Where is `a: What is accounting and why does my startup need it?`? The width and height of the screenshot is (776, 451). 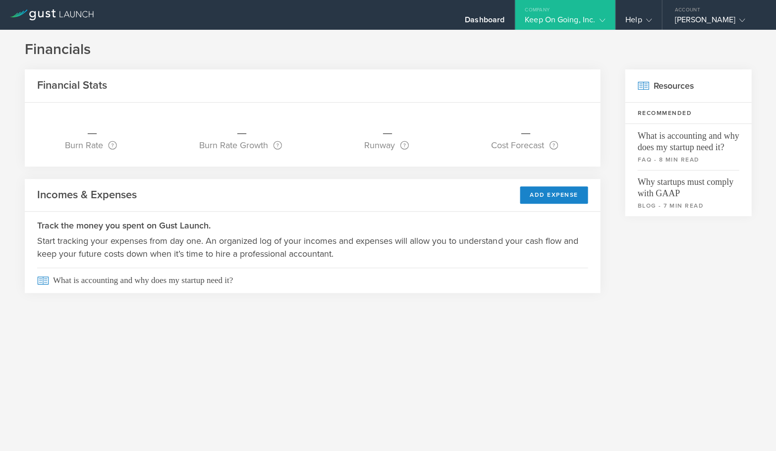 a: What is accounting and why does my startup need it? is located at coordinates (312, 280).